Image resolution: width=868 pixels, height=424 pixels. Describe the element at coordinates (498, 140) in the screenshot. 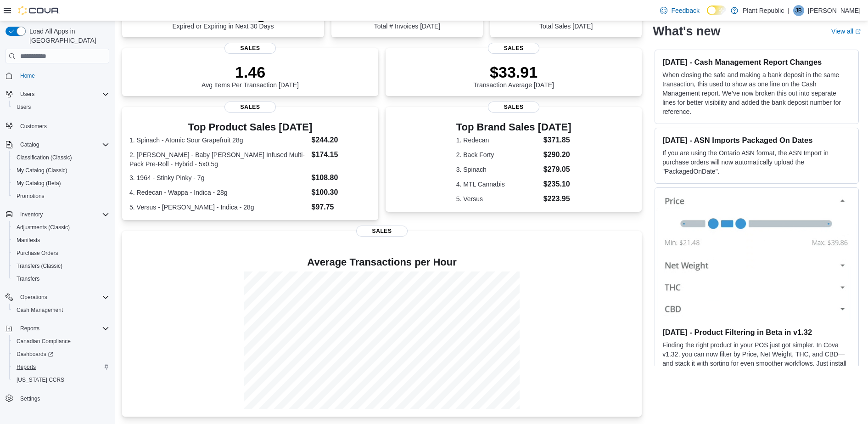

I see `dt: 1. Redecan` at that location.